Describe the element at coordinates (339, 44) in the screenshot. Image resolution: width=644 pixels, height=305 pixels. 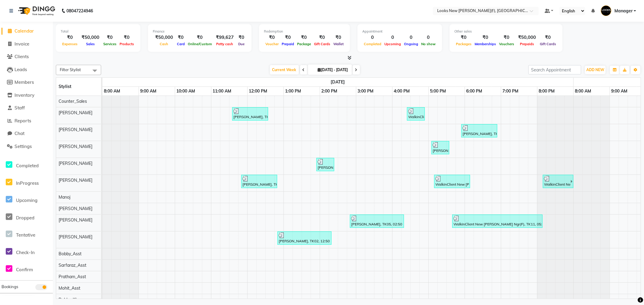
I see `span: Wallet` at that location.